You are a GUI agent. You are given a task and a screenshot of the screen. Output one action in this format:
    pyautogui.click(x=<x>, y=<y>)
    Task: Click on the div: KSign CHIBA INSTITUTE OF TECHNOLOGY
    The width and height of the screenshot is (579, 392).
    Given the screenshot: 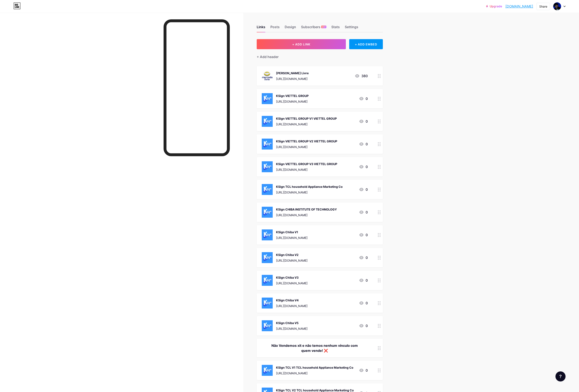 What is the action you would take?
    pyautogui.click(x=306, y=209)
    